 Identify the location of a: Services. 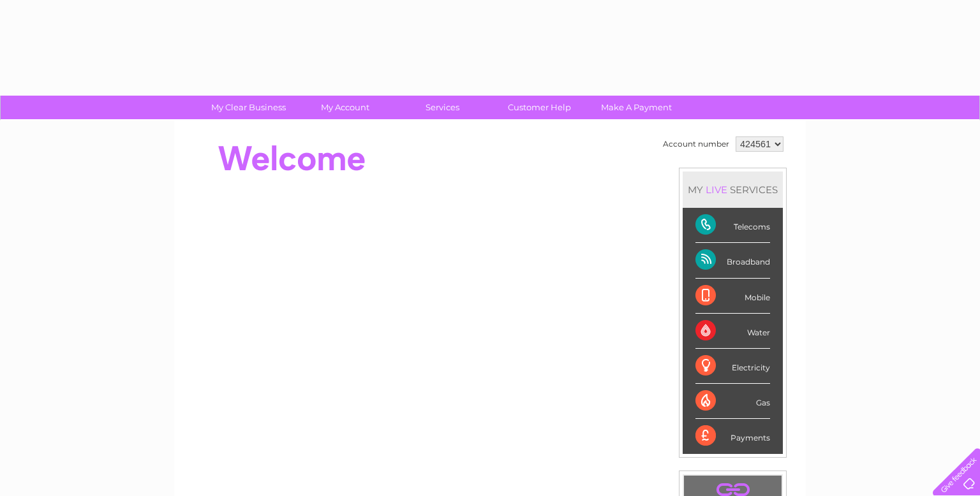
(442, 107).